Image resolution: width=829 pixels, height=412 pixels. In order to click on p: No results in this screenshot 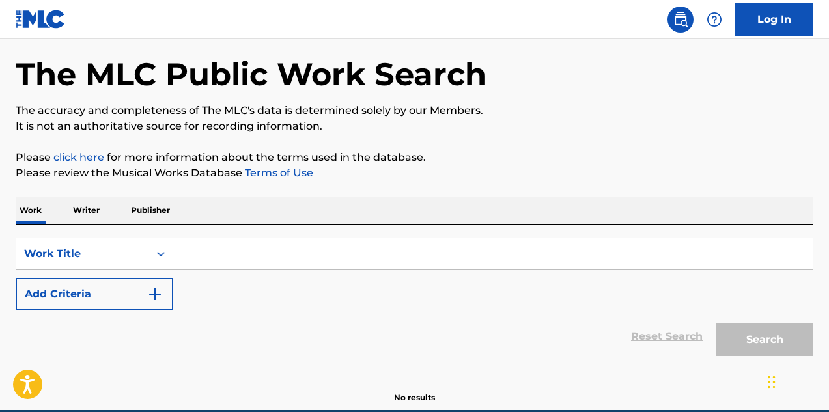, I will do `click(414, 390)`.